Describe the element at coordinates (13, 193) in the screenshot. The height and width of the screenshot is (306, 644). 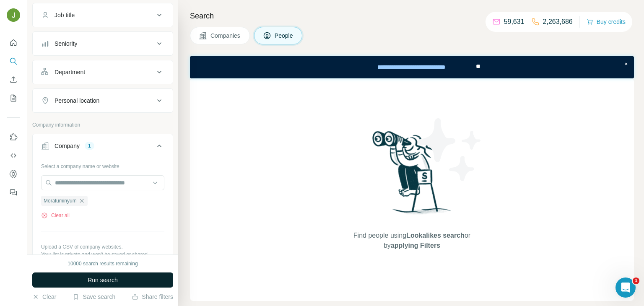
I see `button: Feedback` at that location.